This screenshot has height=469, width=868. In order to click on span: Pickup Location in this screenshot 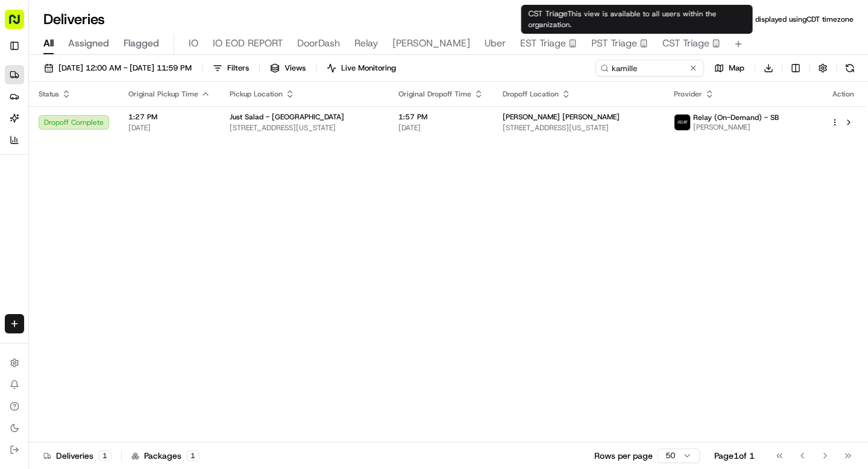, I will do `click(256, 94)`.